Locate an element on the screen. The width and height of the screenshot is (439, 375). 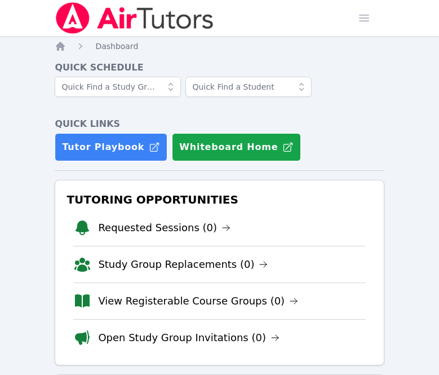
h4: Quick Links is located at coordinates (219, 124).